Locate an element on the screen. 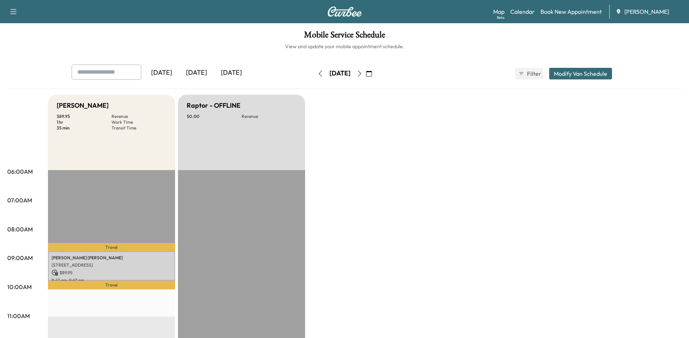 Image resolution: width=689 pixels, height=338 pixels. p: 8:47 am - 9:47 am is located at coordinates (111, 281).